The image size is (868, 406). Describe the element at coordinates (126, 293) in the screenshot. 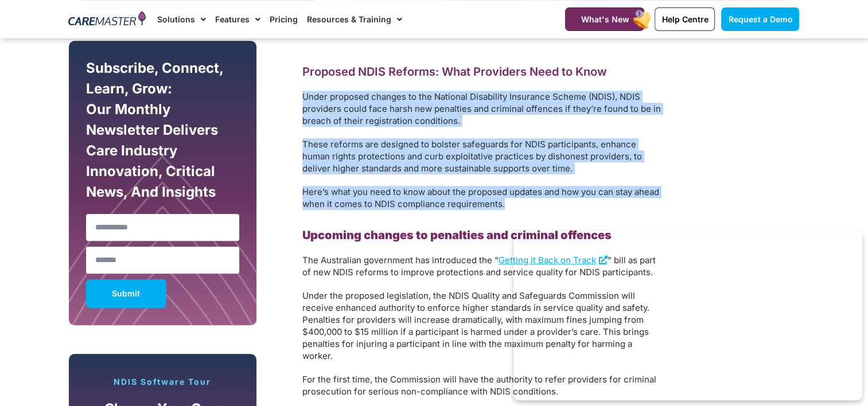

I see `span: Submit` at that location.